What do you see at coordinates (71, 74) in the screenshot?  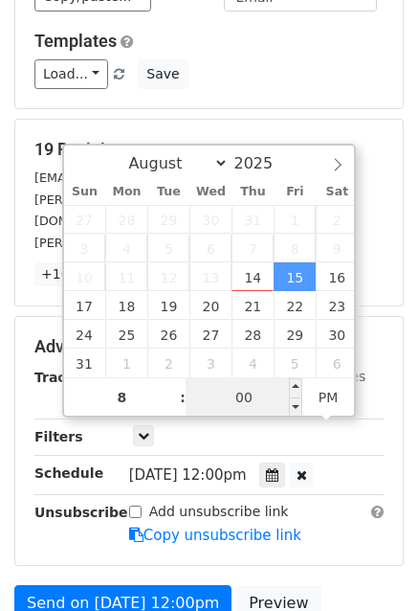 I see `a: Load...` at bounding box center [71, 74].